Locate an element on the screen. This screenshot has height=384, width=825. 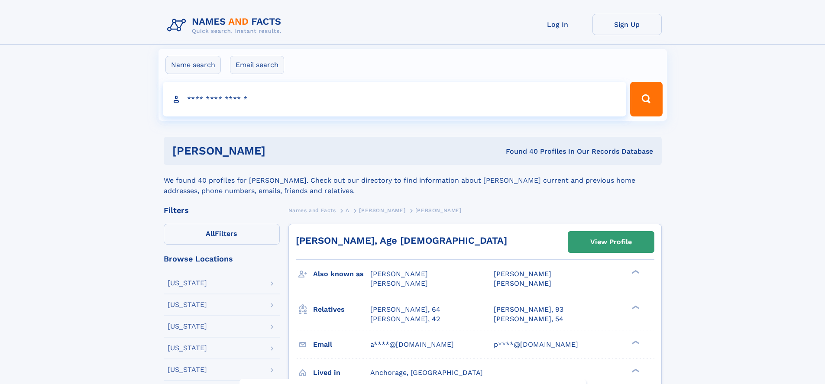
div: Browse Locations is located at coordinates (222, 259).